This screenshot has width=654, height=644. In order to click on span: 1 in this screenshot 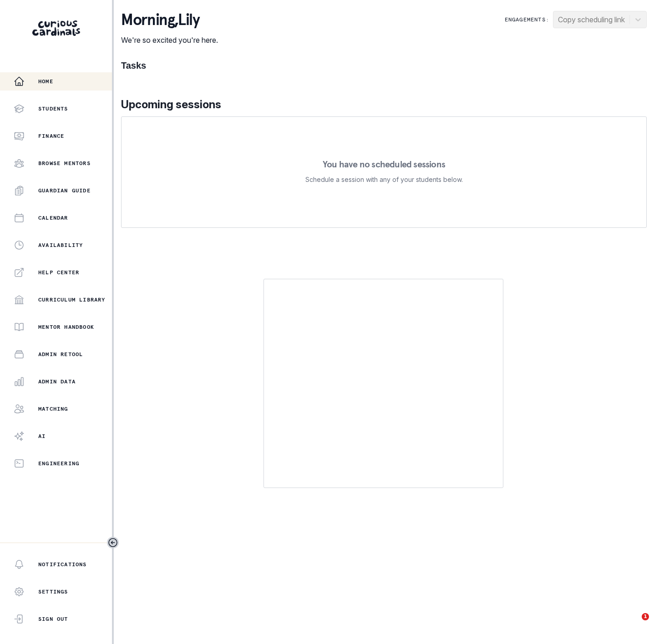, I will do `click(645, 617)`.